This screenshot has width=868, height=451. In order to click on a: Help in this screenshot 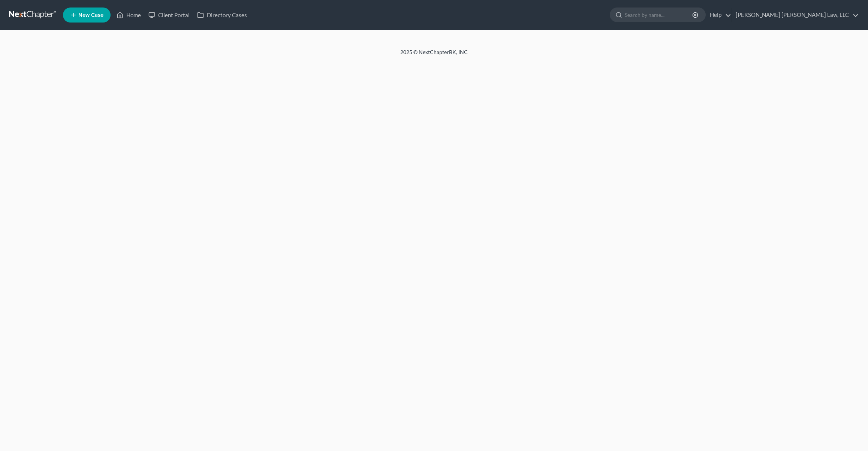, I will do `click(719, 15)`.